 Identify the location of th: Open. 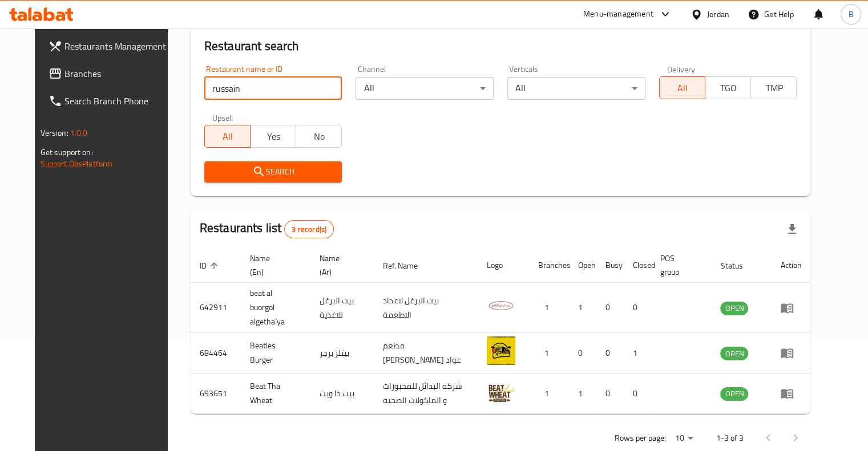
(583, 265).